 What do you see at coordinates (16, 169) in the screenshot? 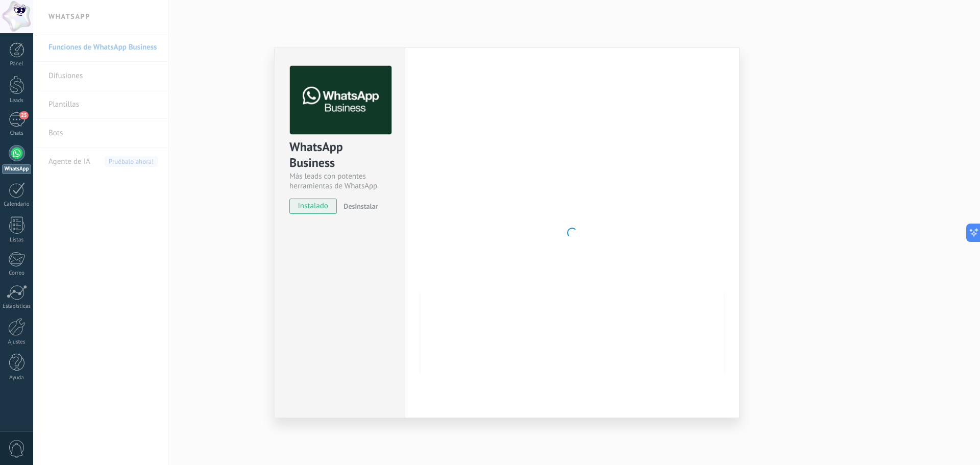
I see `div: WhatsApp` at bounding box center [16, 169].